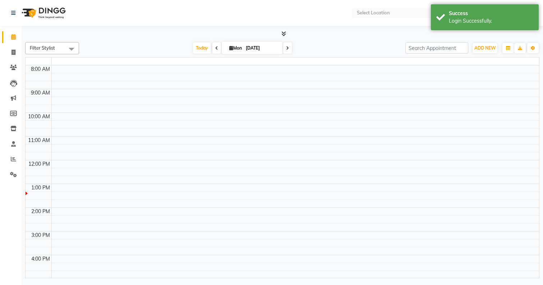 This screenshot has height=285, width=543. What do you see at coordinates (491, 21) in the screenshot?
I see `div: Login Successfully.` at bounding box center [491, 21].